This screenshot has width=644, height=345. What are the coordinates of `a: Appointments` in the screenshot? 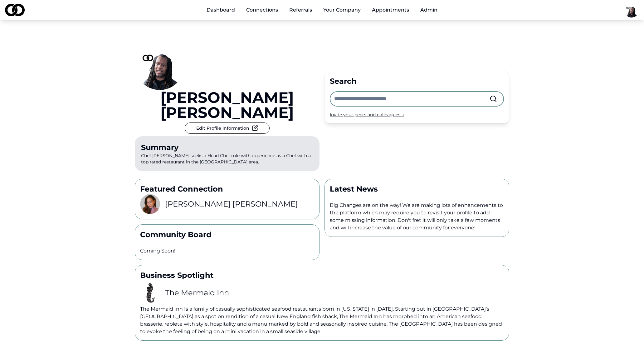 It's located at (390, 10).